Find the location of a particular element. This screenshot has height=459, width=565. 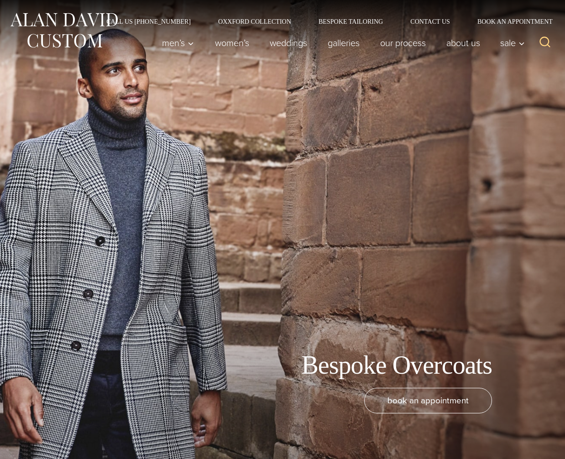

a: book an appointment is located at coordinates (428, 401).